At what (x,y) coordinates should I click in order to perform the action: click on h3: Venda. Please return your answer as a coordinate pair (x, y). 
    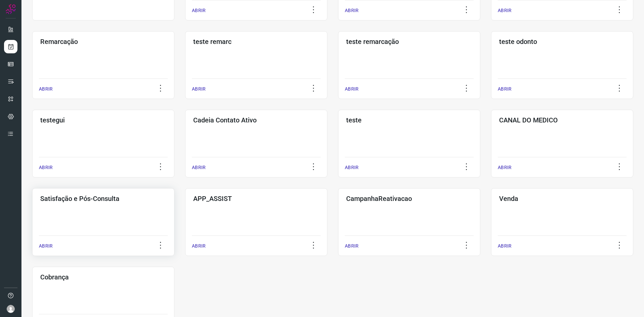
    Looking at the image, I should click on (562, 199).